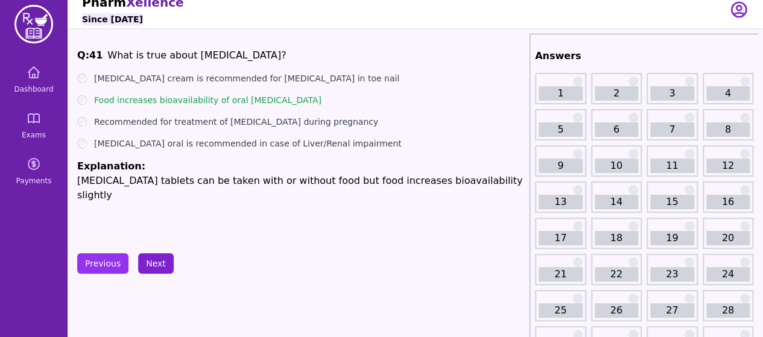 The width and height of the screenshot is (763, 337). What do you see at coordinates (560, 274) in the screenshot?
I see `a: 21` at bounding box center [560, 274].